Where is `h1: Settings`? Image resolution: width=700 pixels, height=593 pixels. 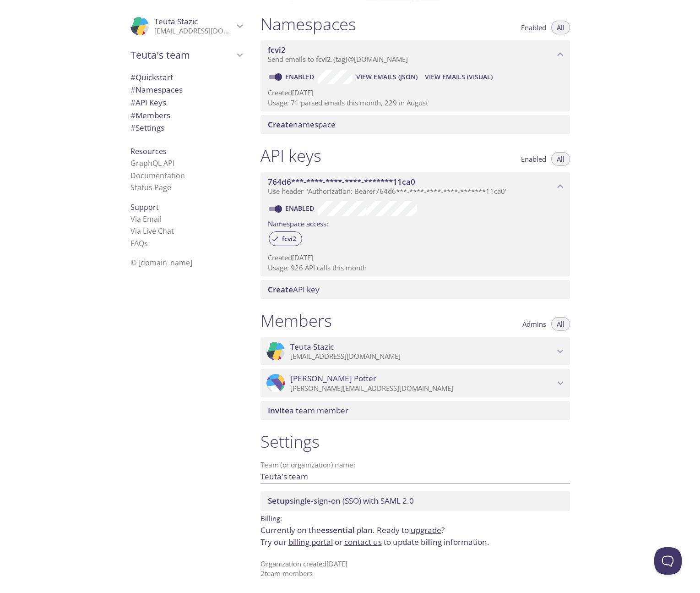 h1: Settings is located at coordinates (415, 441).